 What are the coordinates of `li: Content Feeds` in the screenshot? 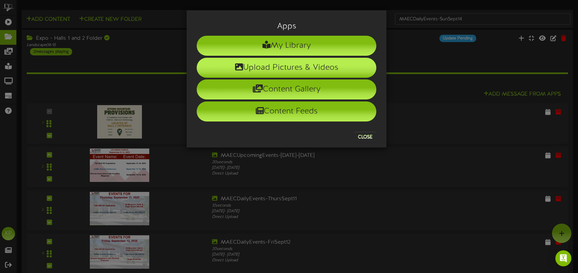 It's located at (287, 112).